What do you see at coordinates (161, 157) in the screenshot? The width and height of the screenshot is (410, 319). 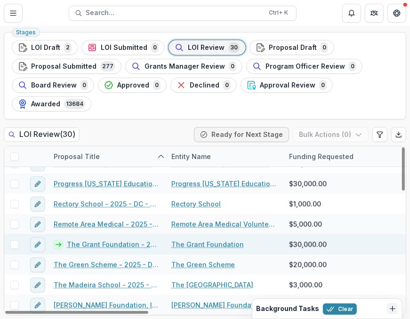 I see `svg: sorted ascending` at bounding box center [161, 157].